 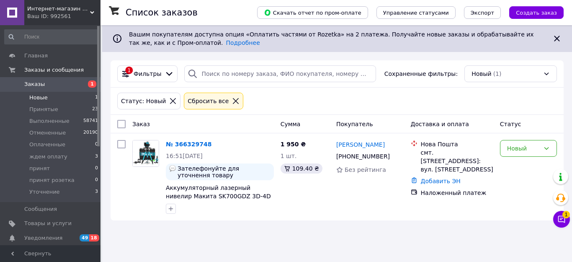 I want to click on span: Заказы, so click(x=34, y=84).